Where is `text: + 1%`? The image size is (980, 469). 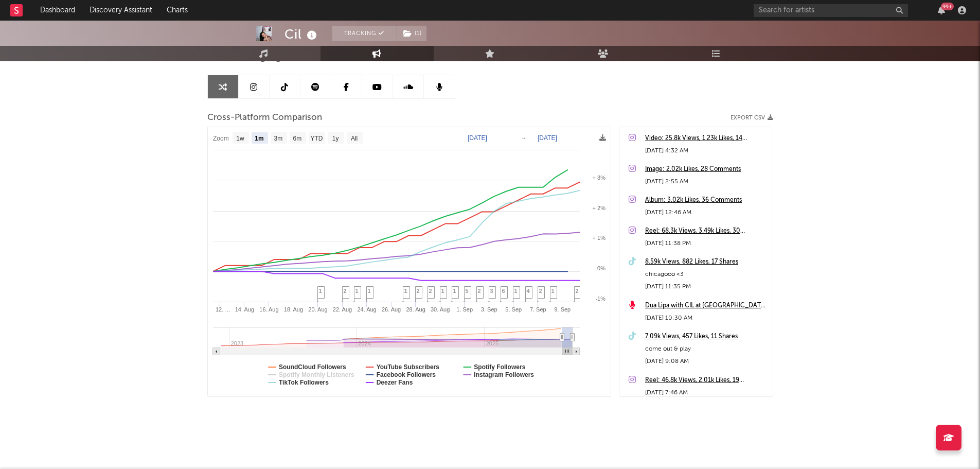
text: + 1% is located at coordinates (599, 238).